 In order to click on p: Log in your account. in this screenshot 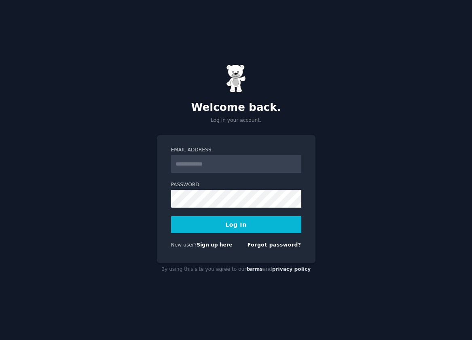, I will do `click(236, 120)`.